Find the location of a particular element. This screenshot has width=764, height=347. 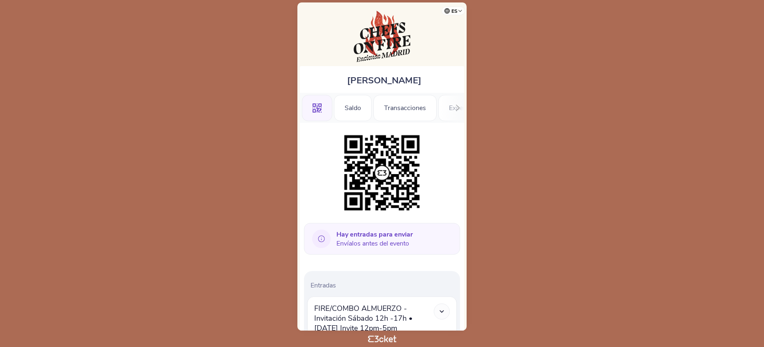

div: Saldo is located at coordinates (353, 108).